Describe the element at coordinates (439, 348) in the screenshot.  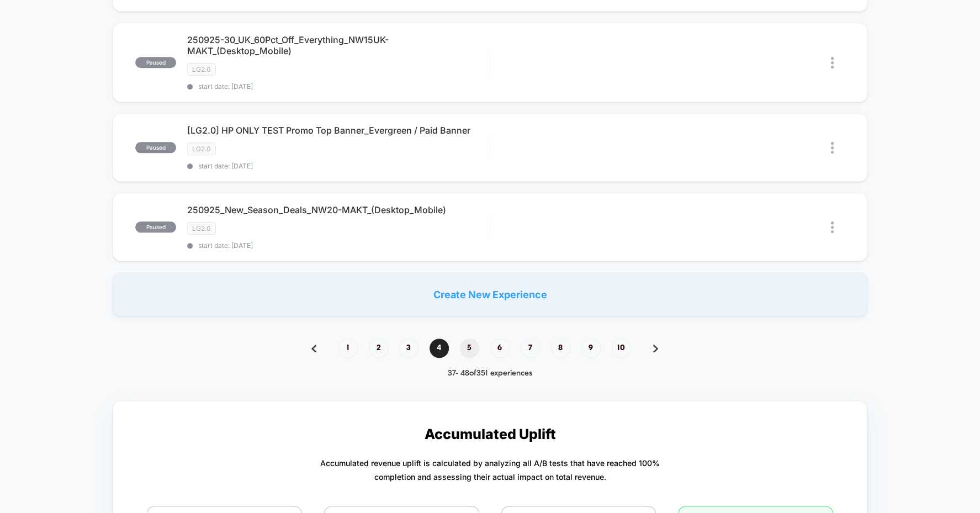
I see `span: 4` at that location.